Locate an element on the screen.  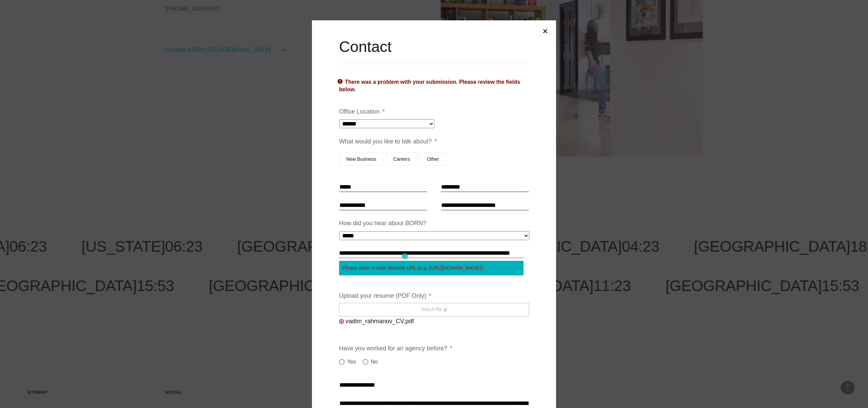
label: What would you like to talk about? is located at coordinates (388, 141).